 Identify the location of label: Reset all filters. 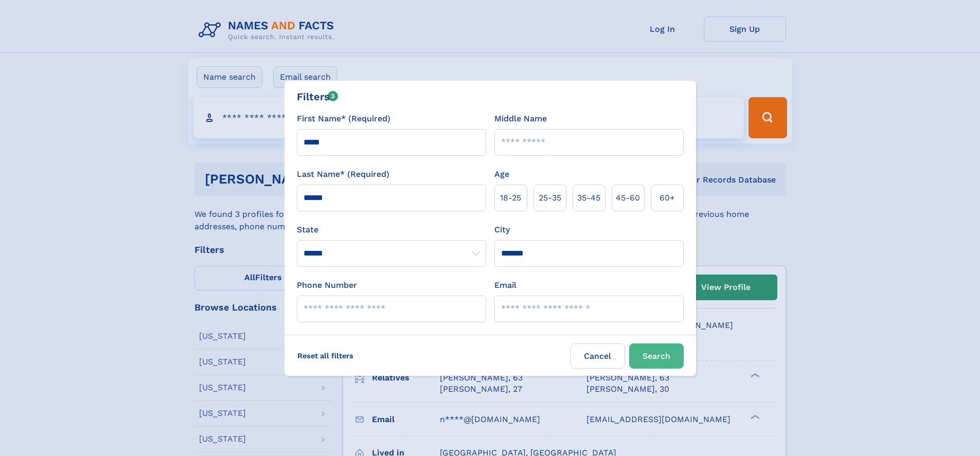
(325, 356).